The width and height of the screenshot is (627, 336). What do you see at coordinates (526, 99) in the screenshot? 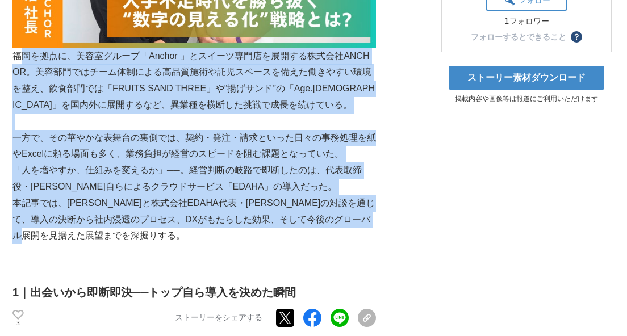
I see `p: 掲載内容や画像等は報道にご利用いただけます` at bounding box center [526, 99].